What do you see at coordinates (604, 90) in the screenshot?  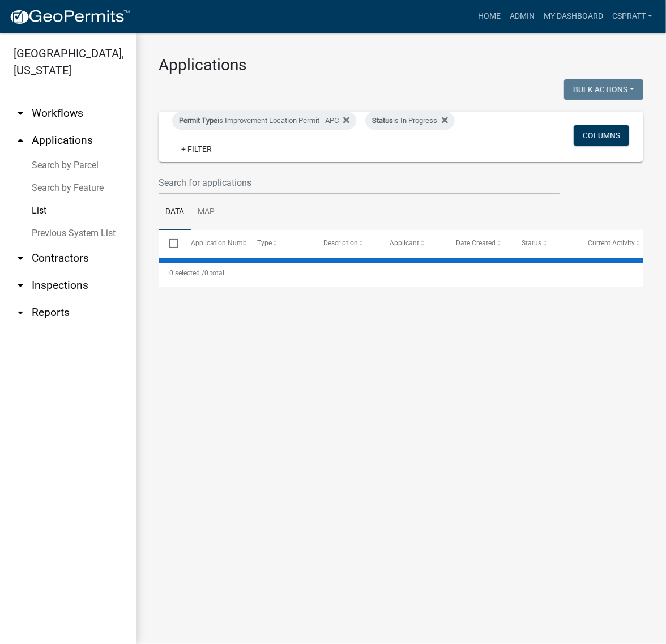 I see `button: Bulk Actions` at bounding box center [604, 90].